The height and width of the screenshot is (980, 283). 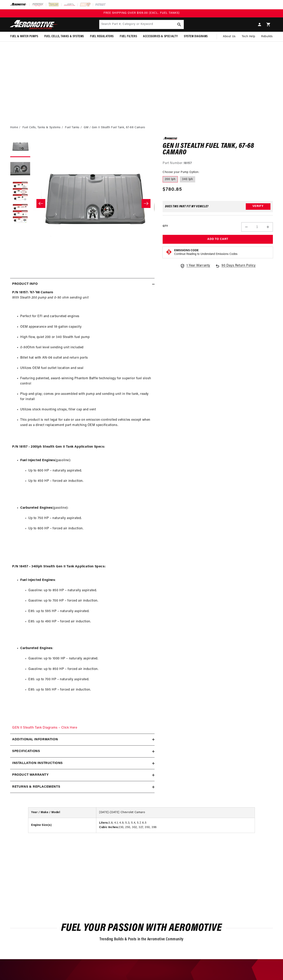 What do you see at coordinates (230, 37) in the screenshot?
I see `span: About Us` at bounding box center [230, 37].